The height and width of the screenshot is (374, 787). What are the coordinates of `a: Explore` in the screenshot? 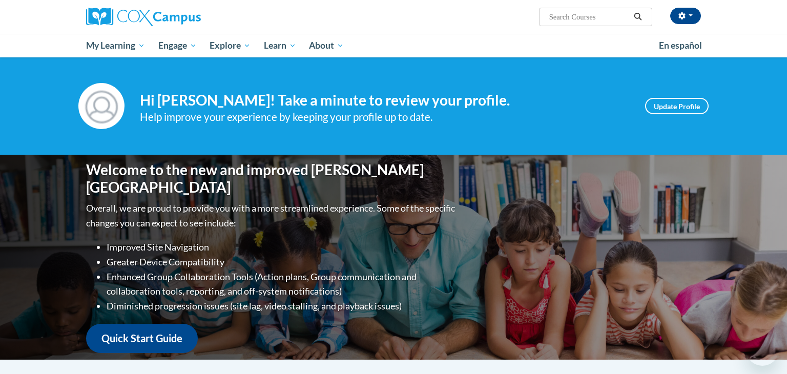 It's located at (230, 46).